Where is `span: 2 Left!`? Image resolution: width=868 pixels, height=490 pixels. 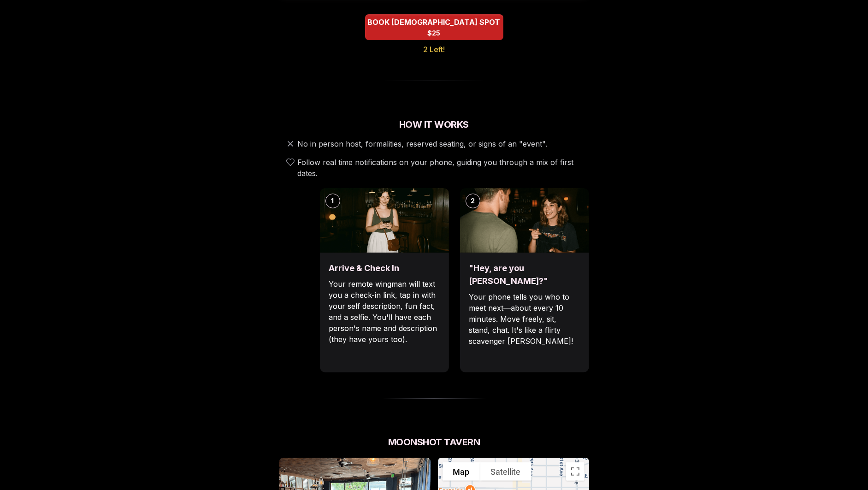
span: 2 Left! is located at coordinates (433, 49).